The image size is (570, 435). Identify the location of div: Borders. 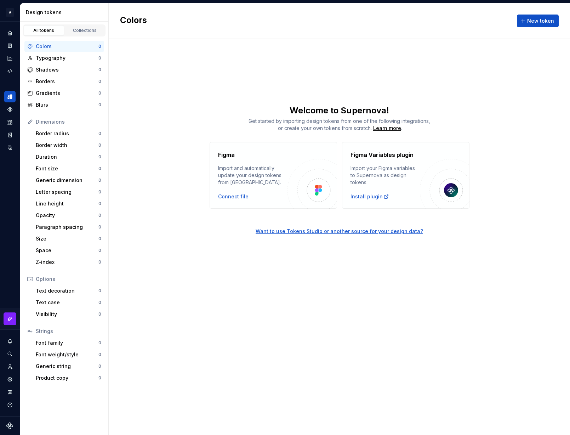
(67, 81).